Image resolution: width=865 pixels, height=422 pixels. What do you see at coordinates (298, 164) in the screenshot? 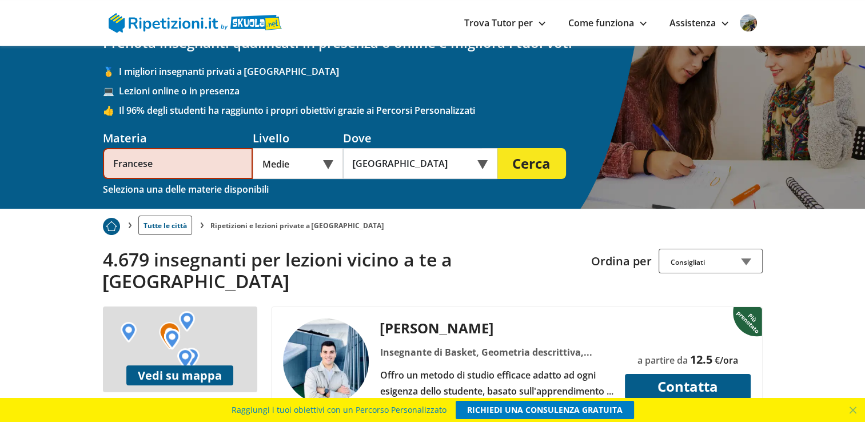
I see `div: Medie` at bounding box center [298, 164].